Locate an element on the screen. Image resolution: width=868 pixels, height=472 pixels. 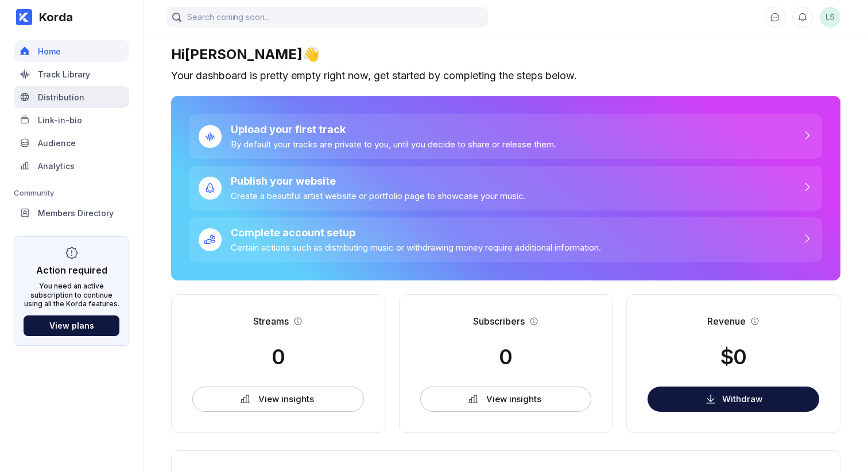
input: Search coming soon... is located at coordinates (327, 17).